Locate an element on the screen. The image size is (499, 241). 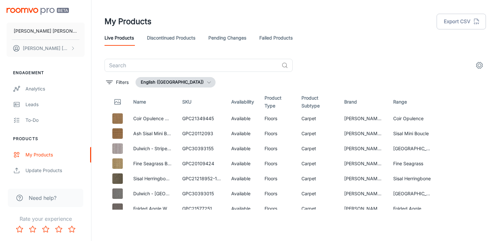
th: SKU is located at coordinates (201, 102).